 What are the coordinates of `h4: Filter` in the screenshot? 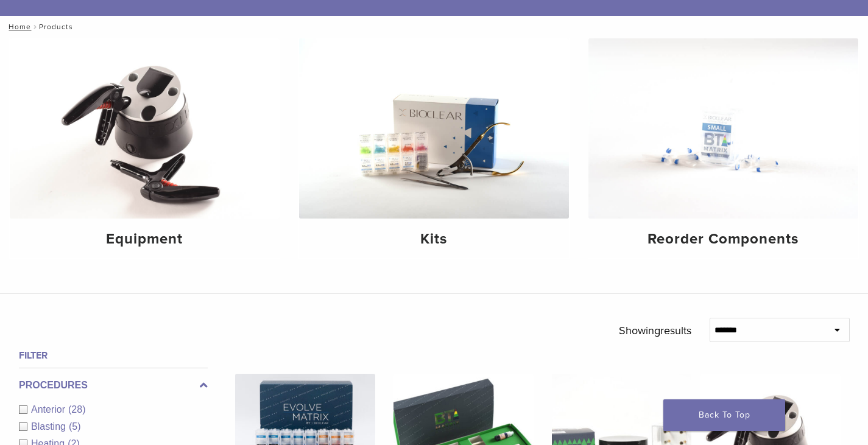 It's located at (114, 355).